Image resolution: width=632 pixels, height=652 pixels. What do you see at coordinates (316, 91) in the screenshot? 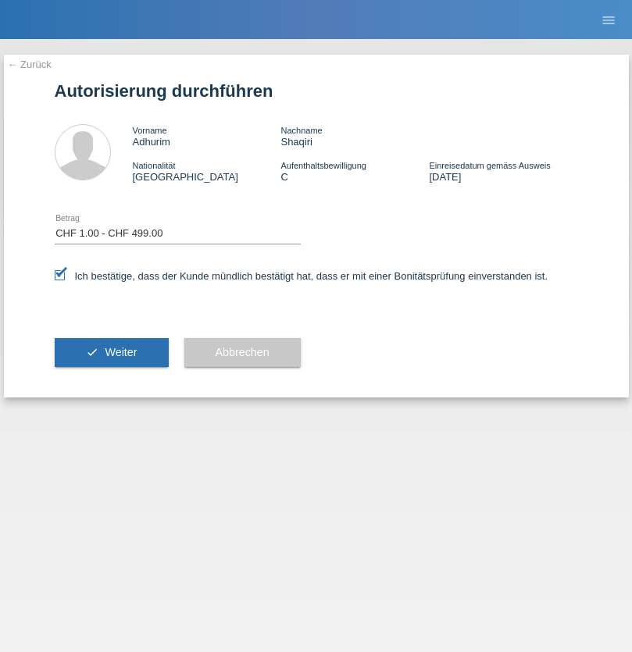
I see `h1: Autorisierung durchführen` at bounding box center [316, 91].